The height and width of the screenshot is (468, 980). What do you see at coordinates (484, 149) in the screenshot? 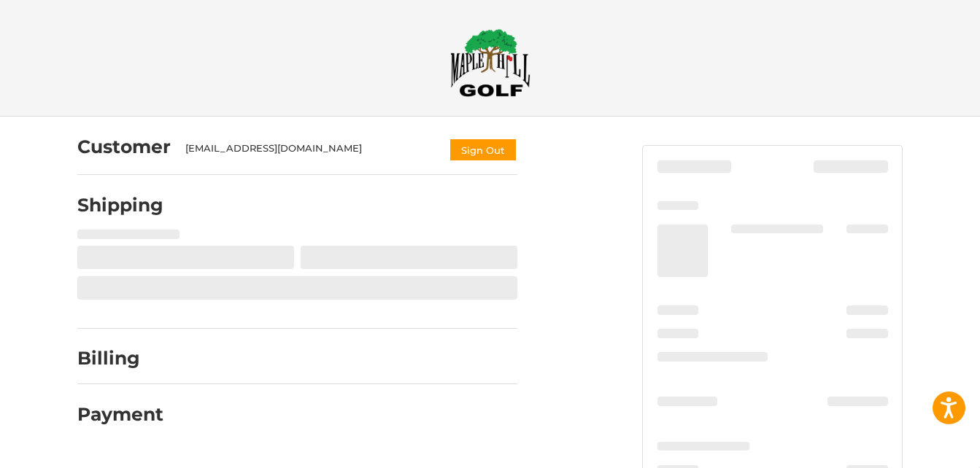
I see `button: Sign Out` at bounding box center [484, 149].